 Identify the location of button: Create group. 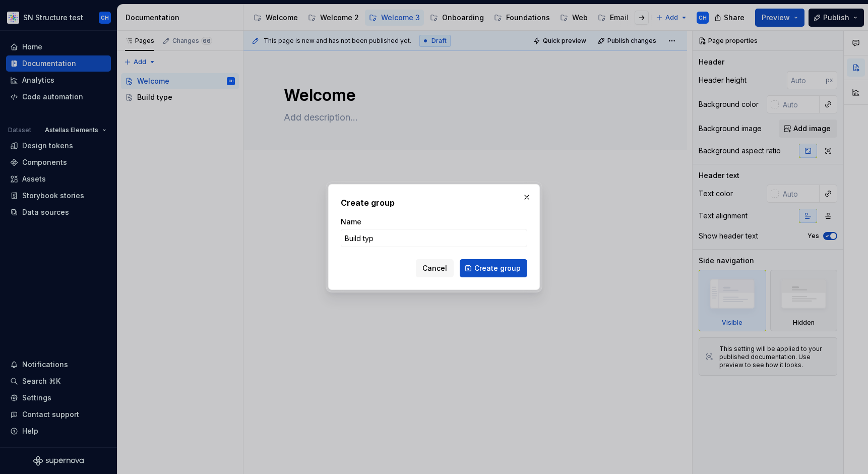
(494, 268).